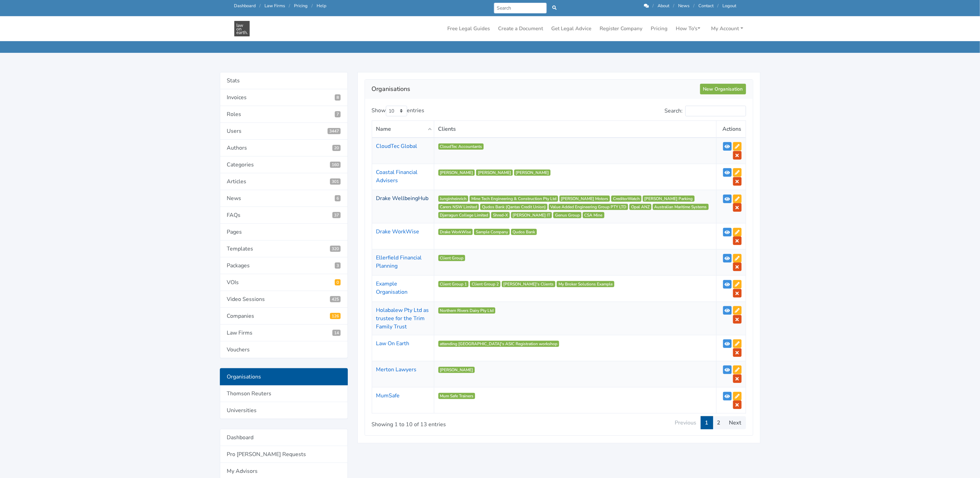 This screenshot has width=980, height=478. Describe the element at coordinates (464, 215) in the screenshot. I see `span: Djarragun College Limited` at that location.